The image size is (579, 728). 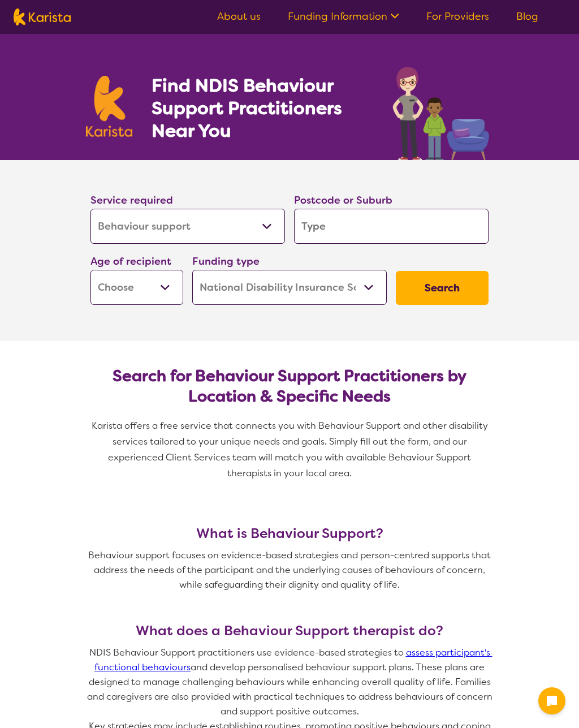 What do you see at coordinates (391, 226) in the screenshot?
I see `input: Type` at bounding box center [391, 226].